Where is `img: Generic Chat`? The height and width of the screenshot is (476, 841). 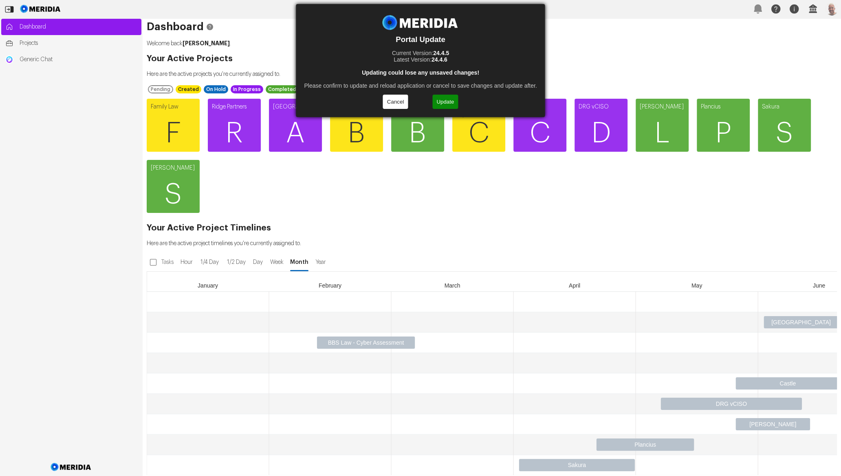 img: Generic Chat is located at coordinates (9, 60).